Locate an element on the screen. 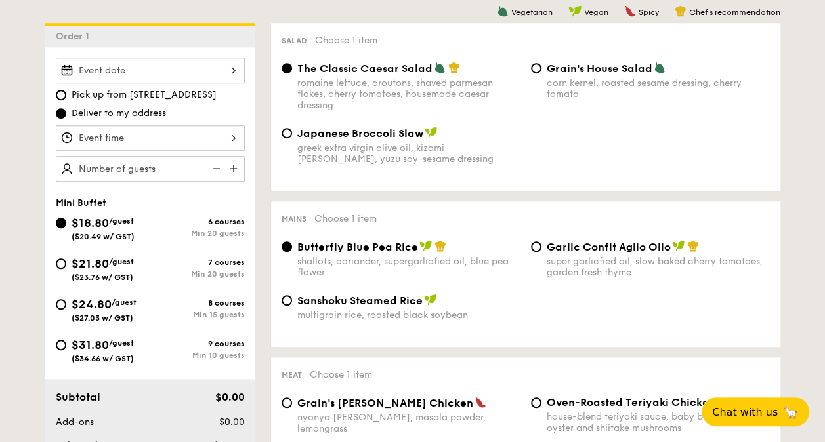 The width and height of the screenshot is (825, 442). span: Subtotal is located at coordinates (78, 397).